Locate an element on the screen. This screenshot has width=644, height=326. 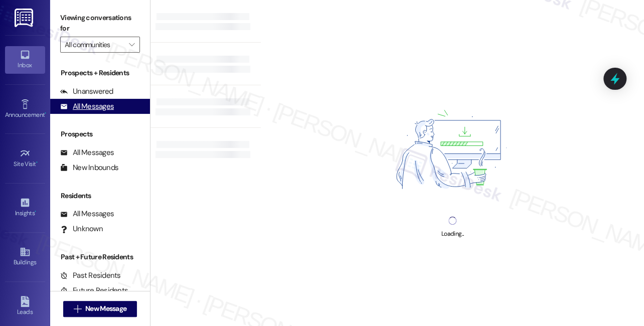
button: New Message is located at coordinates (100, 309).